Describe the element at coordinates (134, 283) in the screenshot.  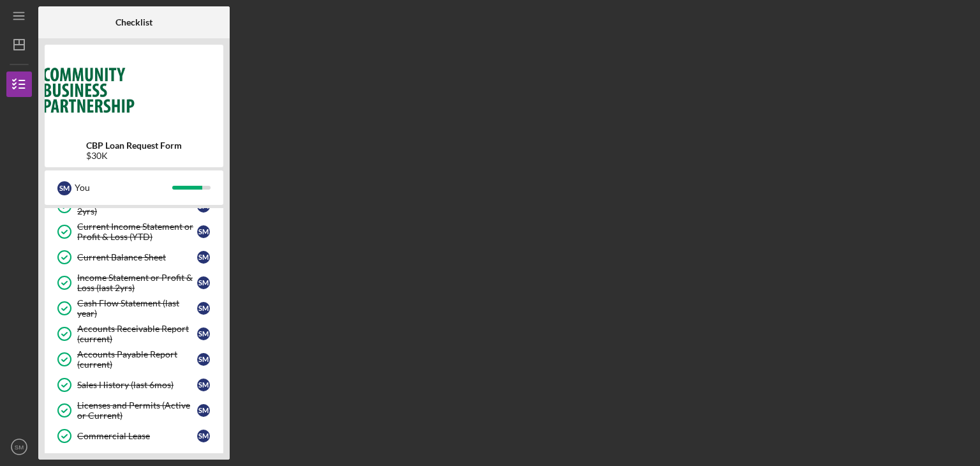
I see `a: Income Statement or Profit & Loss (last 2yrs)SM` at that location.